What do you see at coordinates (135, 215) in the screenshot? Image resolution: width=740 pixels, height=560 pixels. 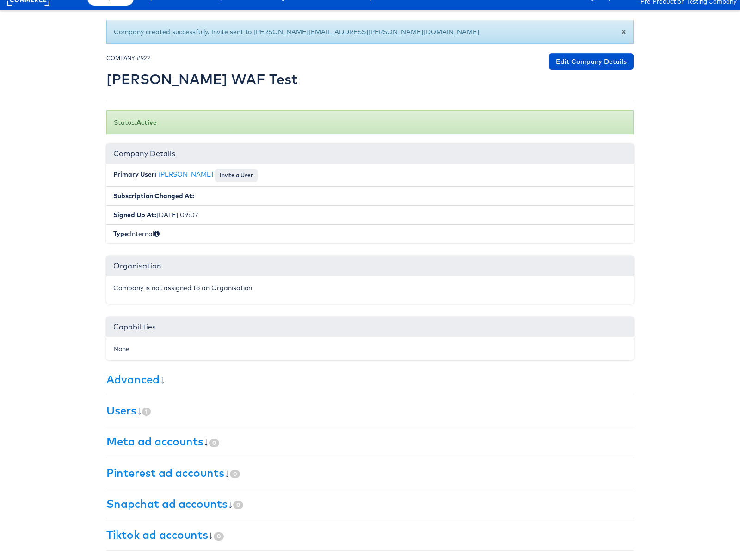 I see `b: Signed Up At:` at bounding box center [135, 215].